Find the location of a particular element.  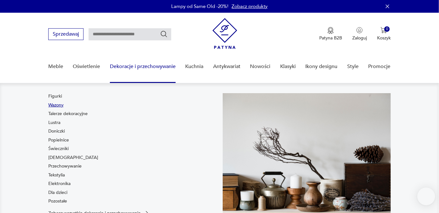

a: Przechowywanie is located at coordinates (65, 166).